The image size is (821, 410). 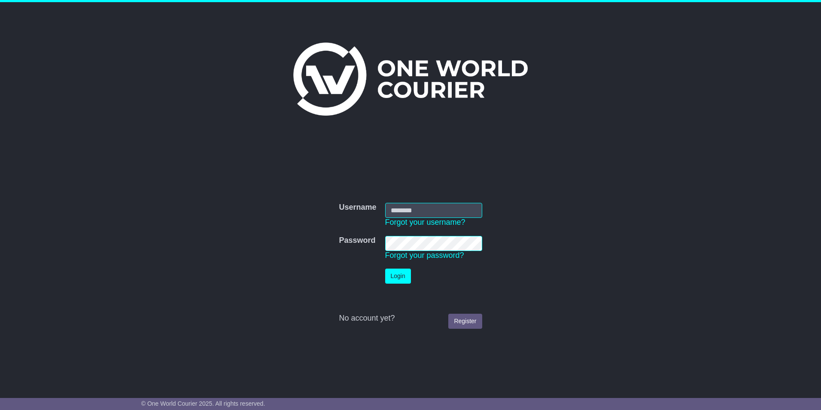 I want to click on div: No account yet?, so click(x=410, y=318).